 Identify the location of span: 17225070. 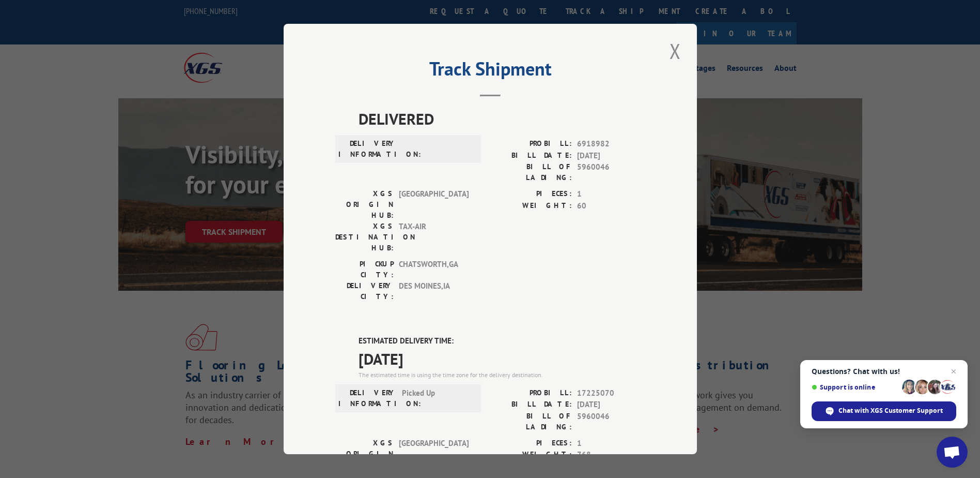
(611, 393).